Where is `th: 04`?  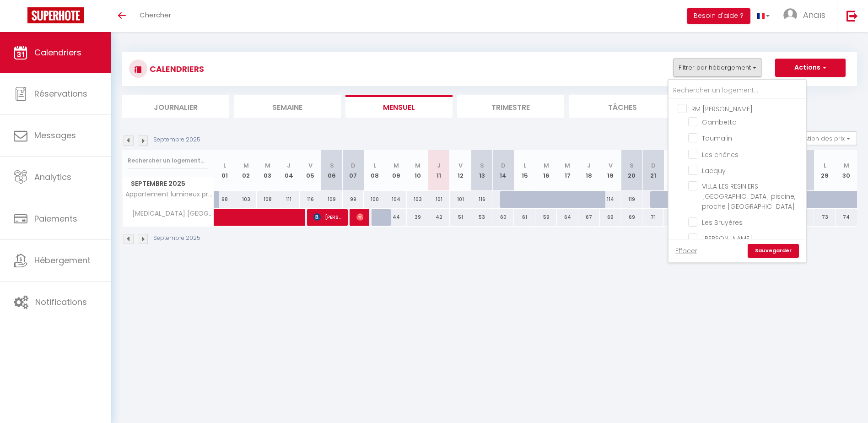
th: 04 is located at coordinates (289, 171).